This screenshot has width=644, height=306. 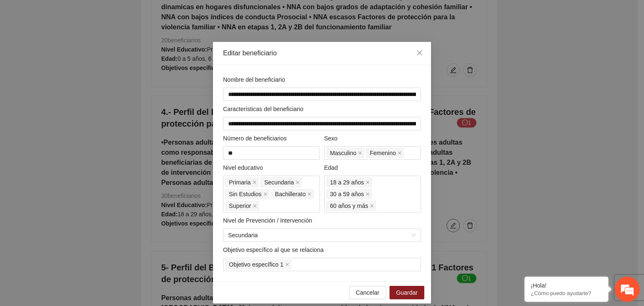 I want to click on label: Características del beneficiario, so click(x=263, y=109).